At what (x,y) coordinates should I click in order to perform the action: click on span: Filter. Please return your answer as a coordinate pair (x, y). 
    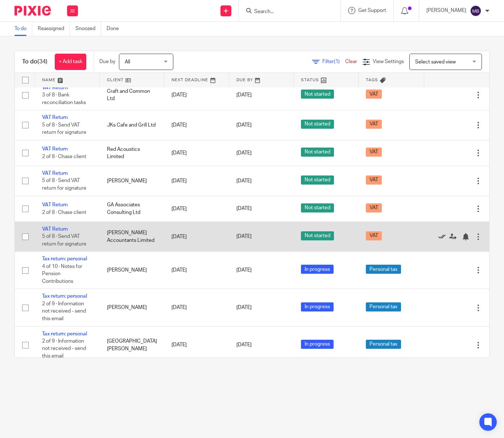
    Looking at the image, I should click on (333, 62).